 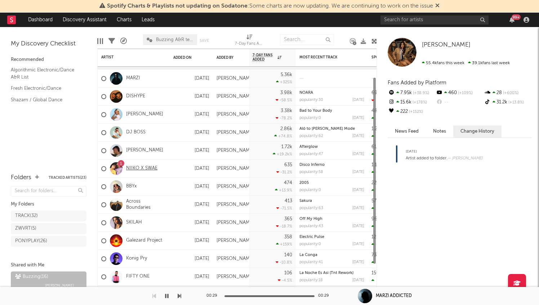 What do you see at coordinates (49, 204) in the screenshot?
I see `div: My Folders` at bounding box center [49, 204].